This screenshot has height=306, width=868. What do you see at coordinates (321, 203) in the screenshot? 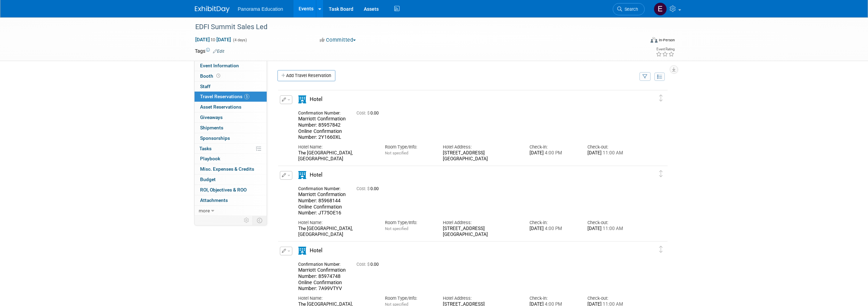
I see `span: Marriott Confirmation Number: 85968144 Online Confirmation Number: JT75OE16` at bounding box center [321, 203].